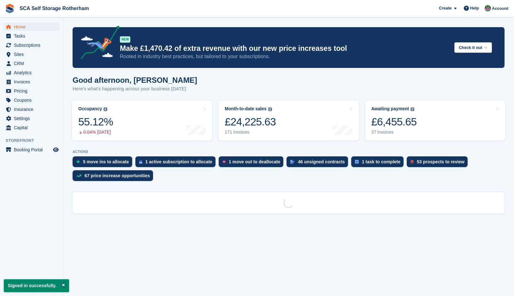 The image size is (514, 296). I want to click on div: 37 invoices, so click(394, 132).